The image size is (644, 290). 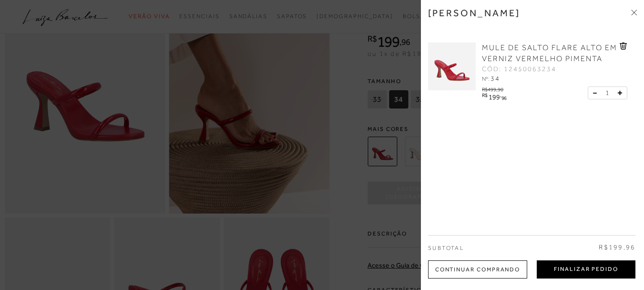 What do you see at coordinates (494, 97) in the screenshot?
I see `span: 199` at bounding box center [494, 97].